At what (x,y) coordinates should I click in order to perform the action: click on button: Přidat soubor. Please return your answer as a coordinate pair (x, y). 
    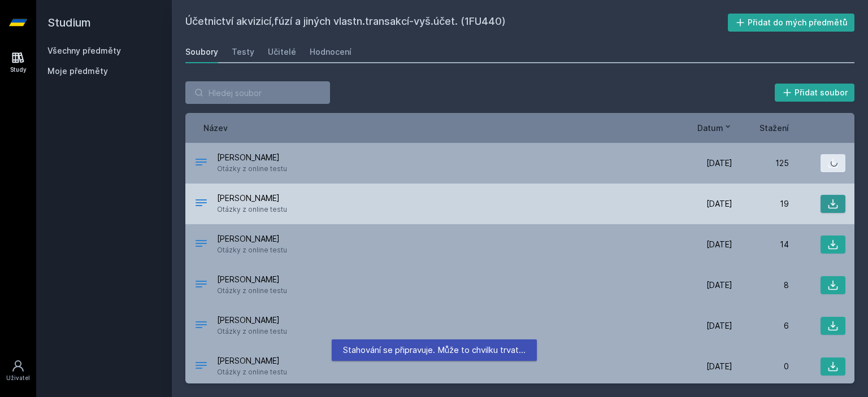
    Looking at the image, I should click on (815, 92).